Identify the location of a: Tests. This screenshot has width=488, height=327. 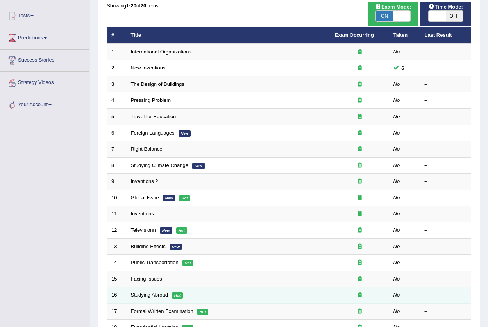
(45, 15).